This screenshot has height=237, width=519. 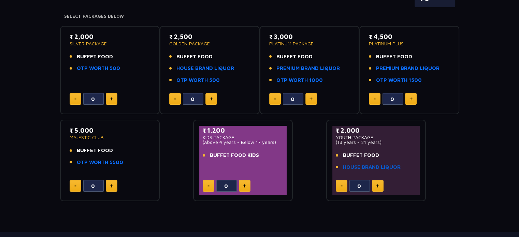 I want to click on p: (Above 4 years - Below 17 years), so click(x=243, y=142).